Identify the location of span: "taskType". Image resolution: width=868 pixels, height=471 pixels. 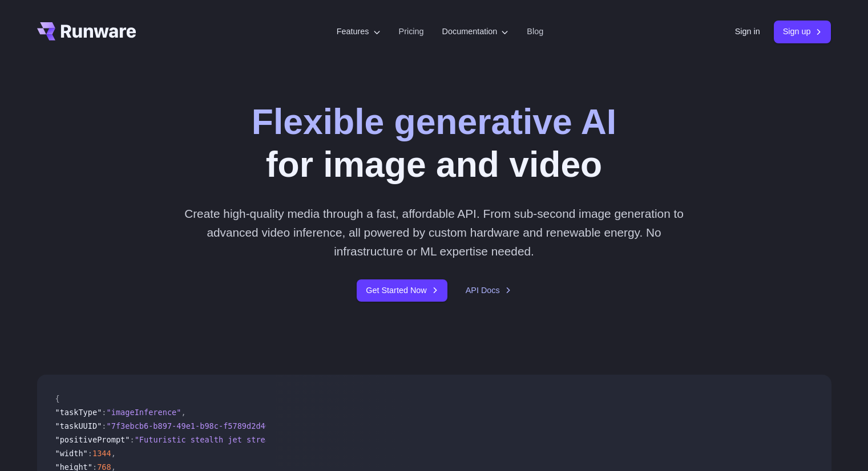
(79, 412).